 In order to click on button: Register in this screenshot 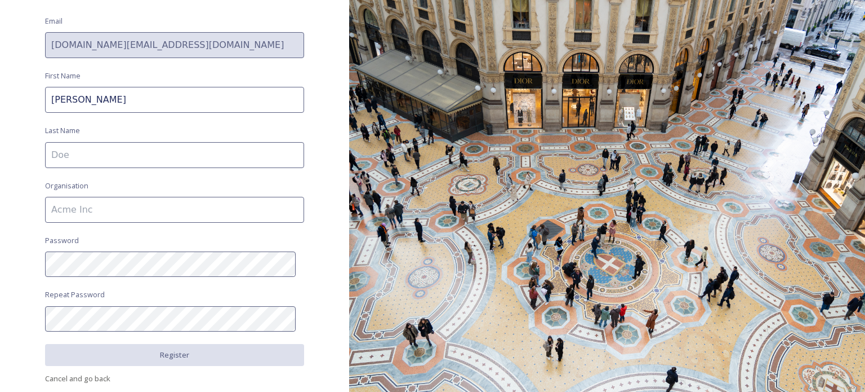, I will do `click(175, 354)`.